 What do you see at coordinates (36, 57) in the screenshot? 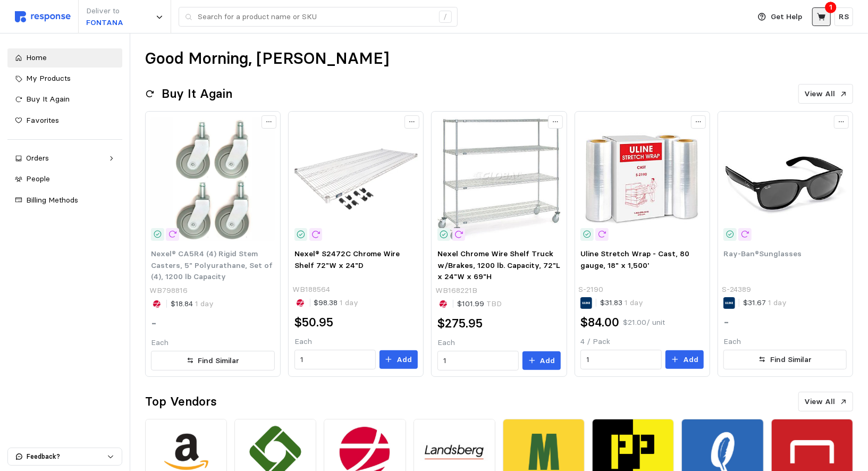
I see `span: Home` at bounding box center [36, 57].